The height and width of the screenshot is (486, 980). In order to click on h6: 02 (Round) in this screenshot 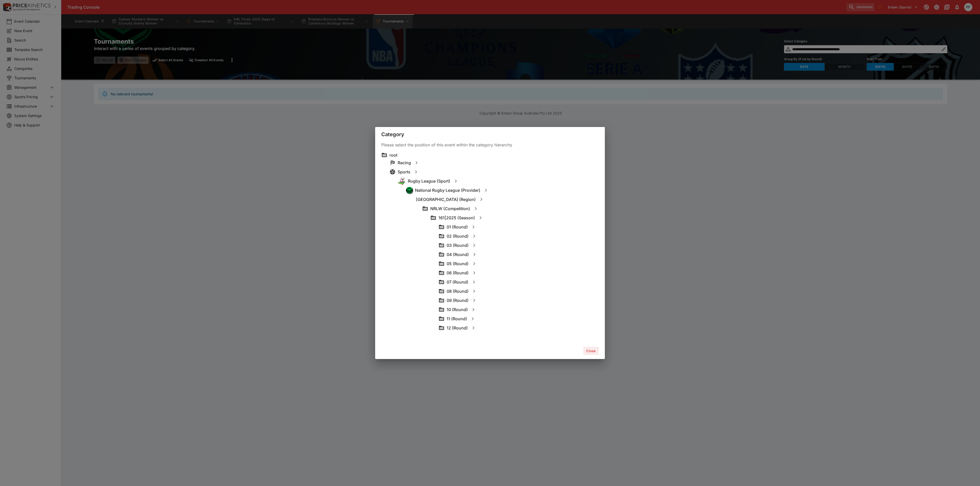, I will do `click(457, 236)`.